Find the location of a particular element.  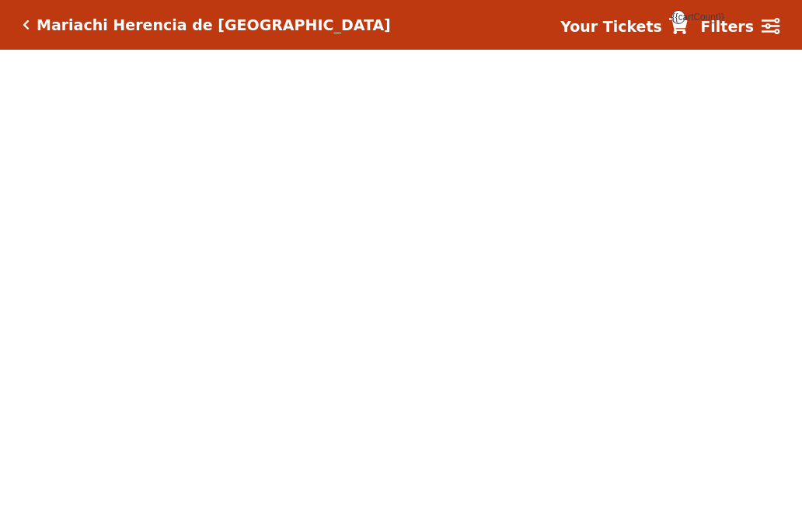

a: Your Tickets {{cartCount}} is located at coordinates (624, 27).